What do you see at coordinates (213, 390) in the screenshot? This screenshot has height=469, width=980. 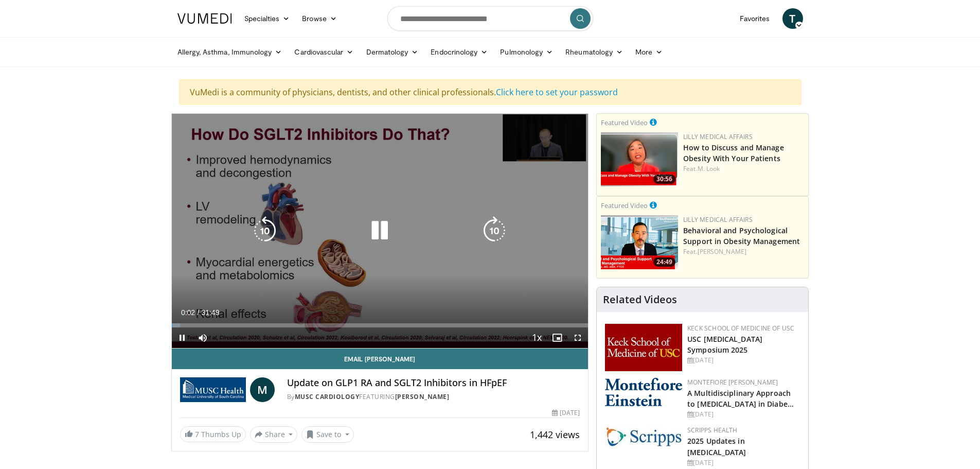 I see `img: MUSC Cardiology` at bounding box center [213, 390].